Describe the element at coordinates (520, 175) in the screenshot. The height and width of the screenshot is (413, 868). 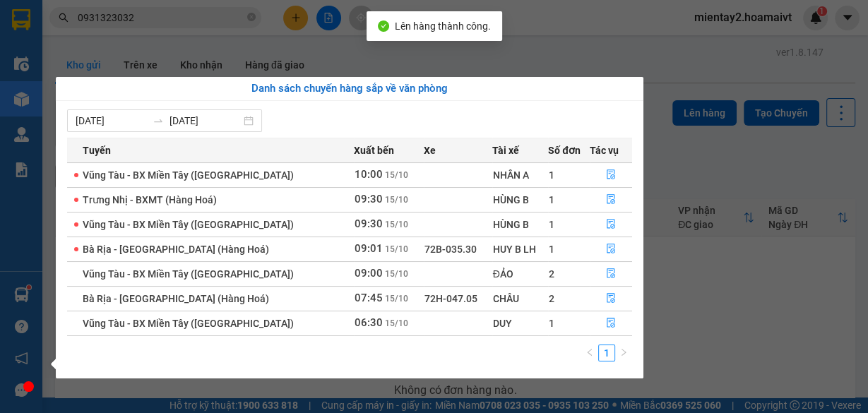
I see `div: NHÂN A` at that location.